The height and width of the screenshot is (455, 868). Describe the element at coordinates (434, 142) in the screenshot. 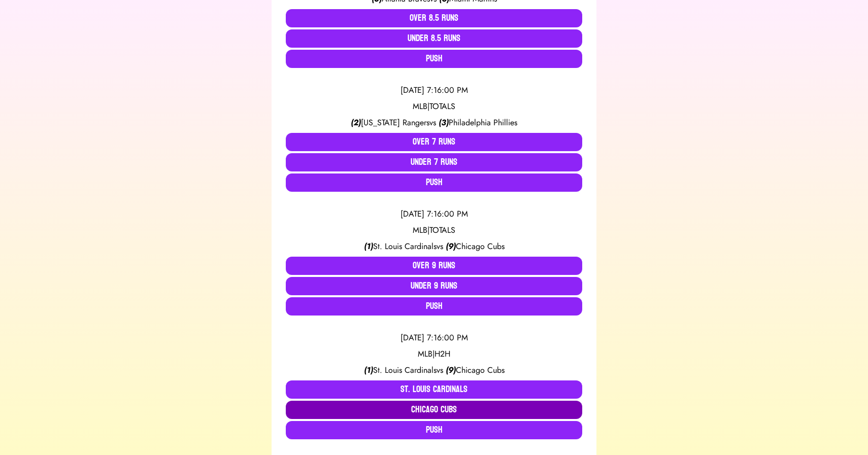

I see `button: Over 7 Runs` at that location.